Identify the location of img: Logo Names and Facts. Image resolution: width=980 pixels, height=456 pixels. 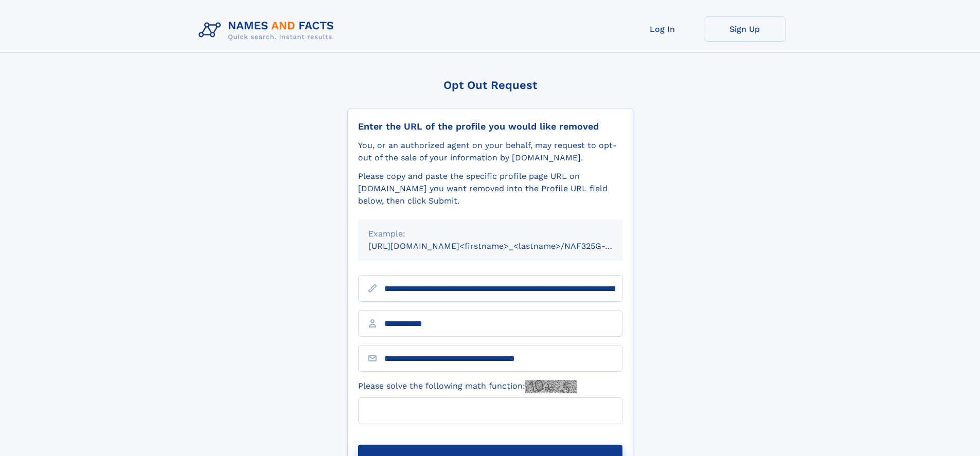
(269, 31).